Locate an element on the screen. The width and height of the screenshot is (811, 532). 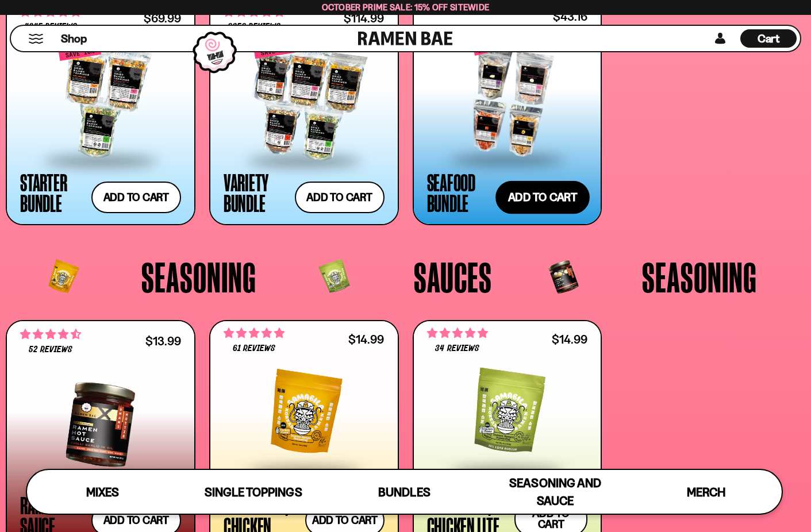
a: Shop is located at coordinates (74, 39).